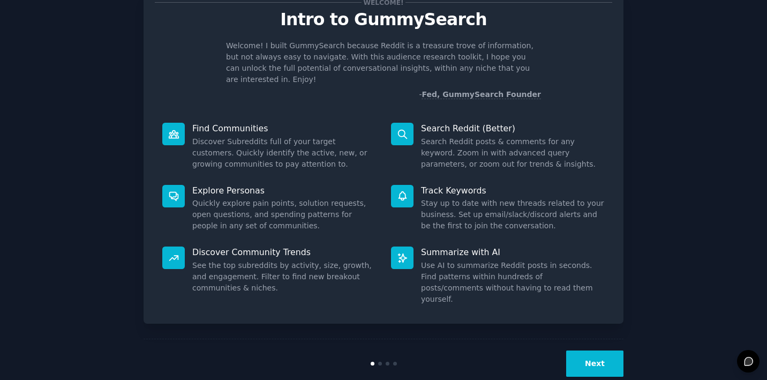 The image size is (767, 380). Describe the element at coordinates (384, 63) in the screenshot. I see `p: Welcome! I built GummySearch because Reddit is a treasure trove of information, but not always ea...` at that location.